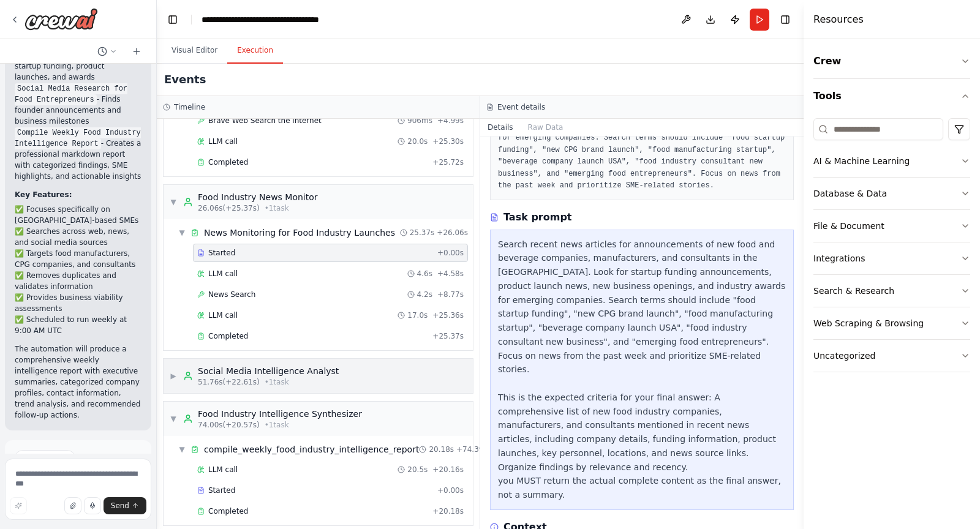 Image resolution: width=980 pixels, height=529 pixels. What do you see at coordinates (892, 61) in the screenshot?
I see `button: Crew` at bounding box center [892, 61].